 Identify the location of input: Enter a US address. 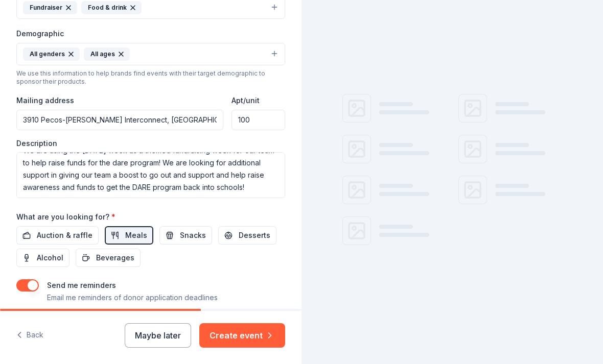
(120, 120).